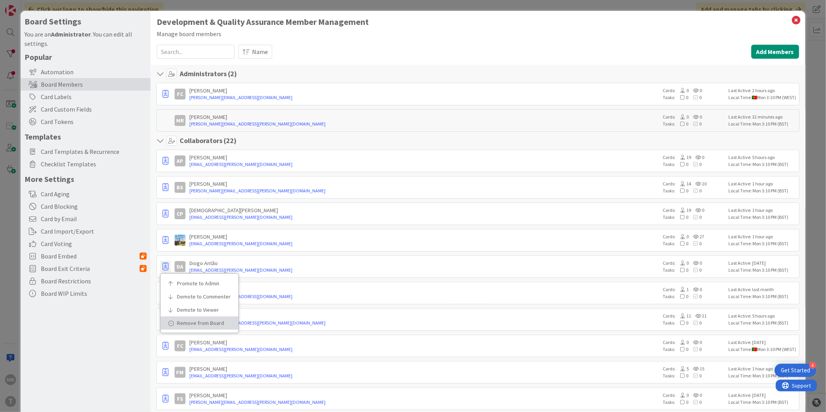 Image resolution: width=826 pixels, height=412 pixels. What do you see at coordinates (232, 74) in the screenshot?
I see `span: ( 2 )` at bounding box center [232, 74].